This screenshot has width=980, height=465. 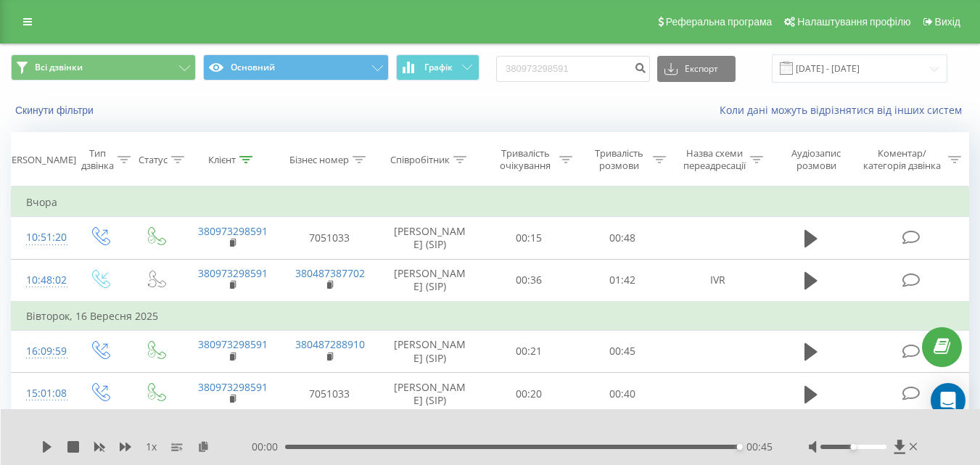 What do you see at coordinates (151, 447) in the screenshot?
I see `span: 1 x` at bounding box center [151, 447].